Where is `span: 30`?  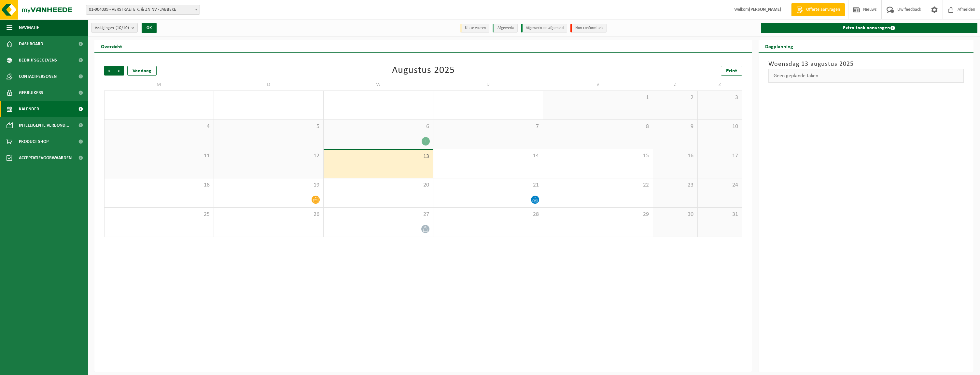 span: 30 is located at coordinates (675, 215).